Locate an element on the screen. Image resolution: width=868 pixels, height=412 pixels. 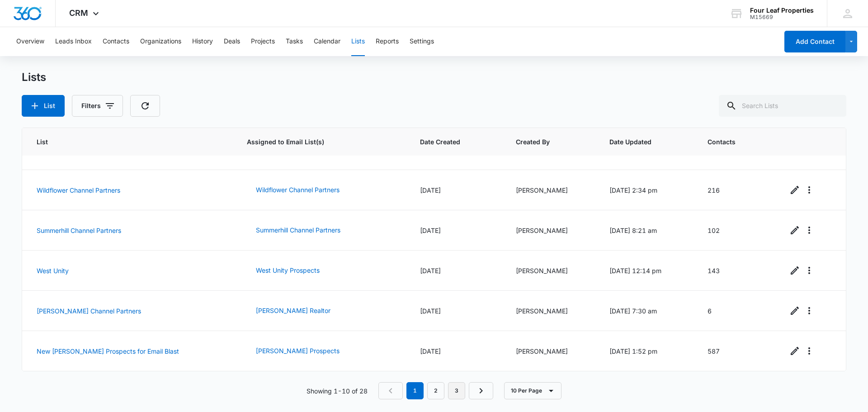
a: Page 2 is located at coordinates (436, 391).